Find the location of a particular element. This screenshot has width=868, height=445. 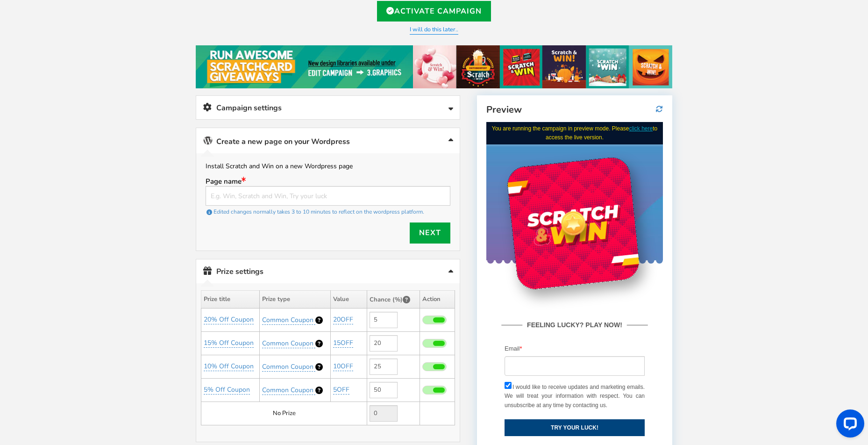

a: click here is located at coordinates (155, 6).